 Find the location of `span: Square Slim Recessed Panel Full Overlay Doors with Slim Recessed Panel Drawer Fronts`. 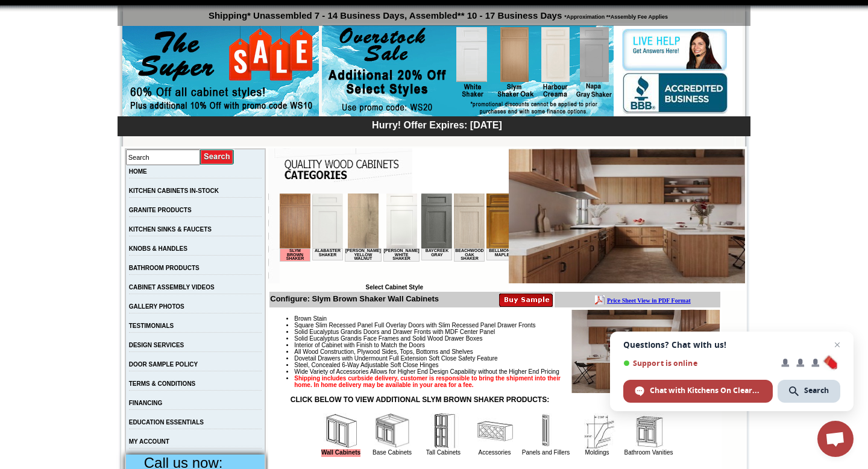

span: Square Slim Recessed Panel Full Overlay Doors with Slim Recessed Panel Drawer Fronts is located at coordinates (414, 325).